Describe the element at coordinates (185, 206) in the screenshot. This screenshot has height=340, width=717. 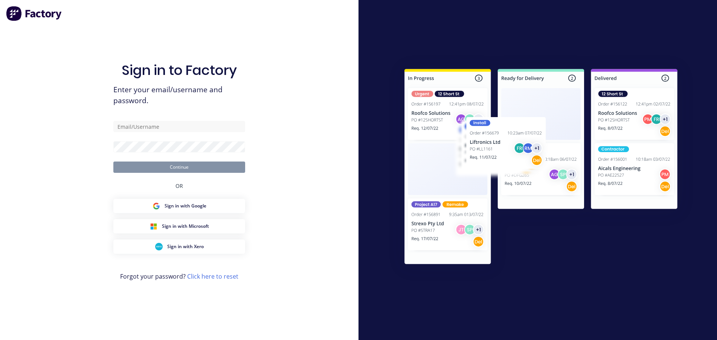
I see `span: Sign in with Google` at that location.